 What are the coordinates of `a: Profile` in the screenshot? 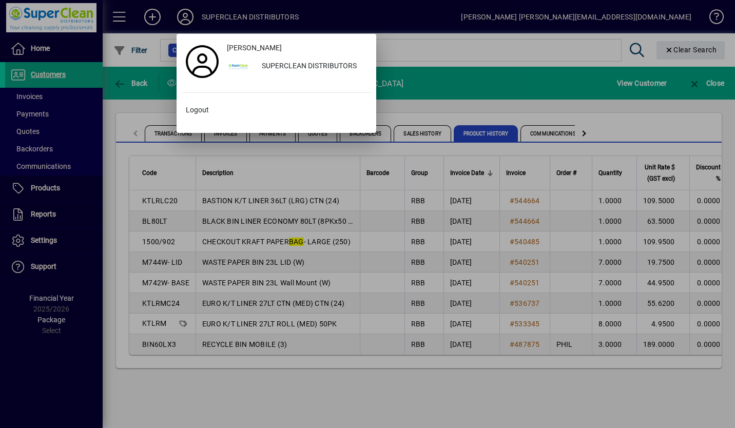 It's located at (202, 62).